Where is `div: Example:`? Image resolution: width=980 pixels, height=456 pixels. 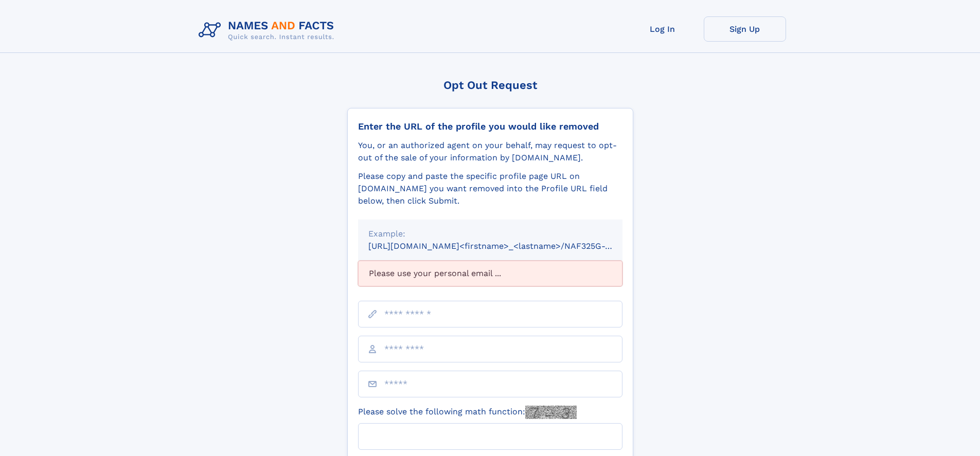 div: Example: is located at coordinates (490, 234).